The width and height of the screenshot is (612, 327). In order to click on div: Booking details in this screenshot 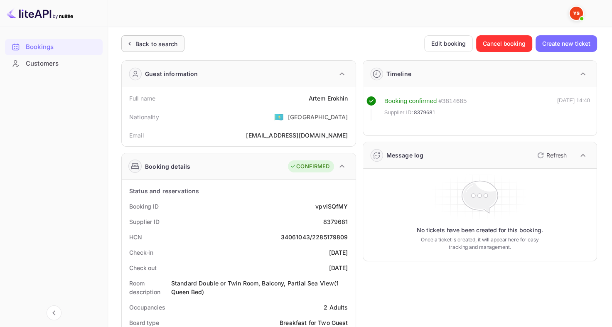, I will do `click(167, 166)`.